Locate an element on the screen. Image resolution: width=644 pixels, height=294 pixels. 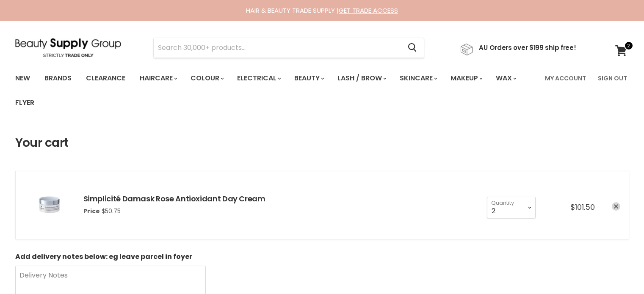
a: GET TRADE ACCESS is located at coordinates (368, 10).